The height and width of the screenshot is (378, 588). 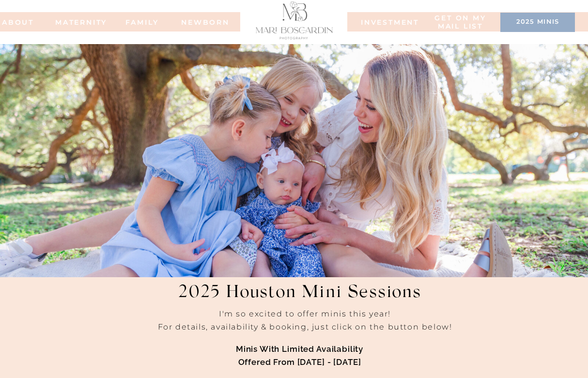 I want to click on a: INVESTMENT, so click(x=385, y=22).